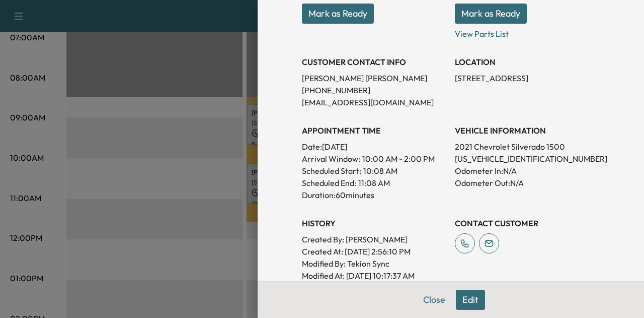 The height and width of the screenshot is (318, 644). What do you see at coordinates (329, 183) in the screenshot?
I see `p: Scheduled End:` at bounding box center [329, 183].